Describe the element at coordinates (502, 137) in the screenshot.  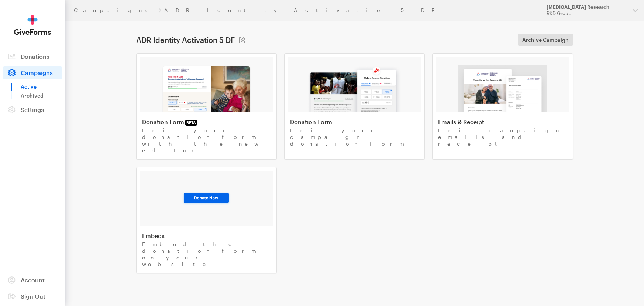
I see `p: Edit campaign emails and receipt` at that location.